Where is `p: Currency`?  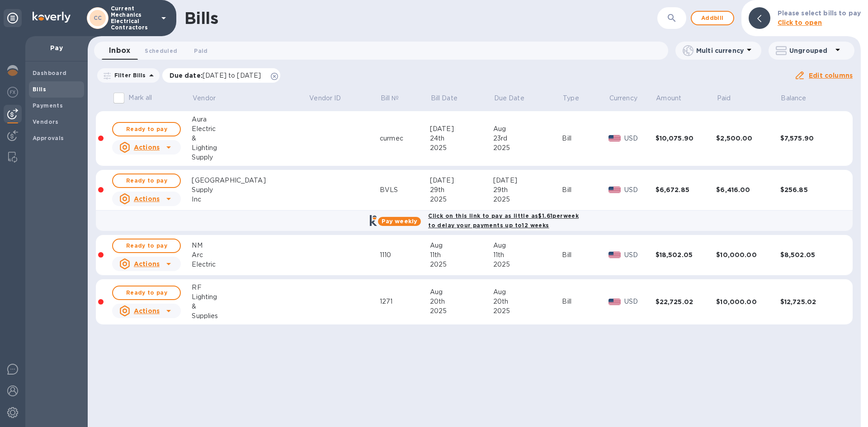 p: Currency is located at coordinates (623, 98).